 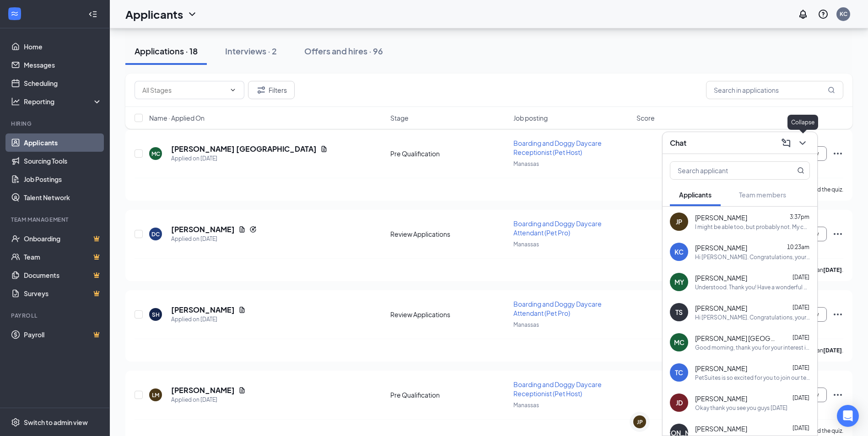 I want to click on a: DocumentsCrown, so click(x=63, y=276).